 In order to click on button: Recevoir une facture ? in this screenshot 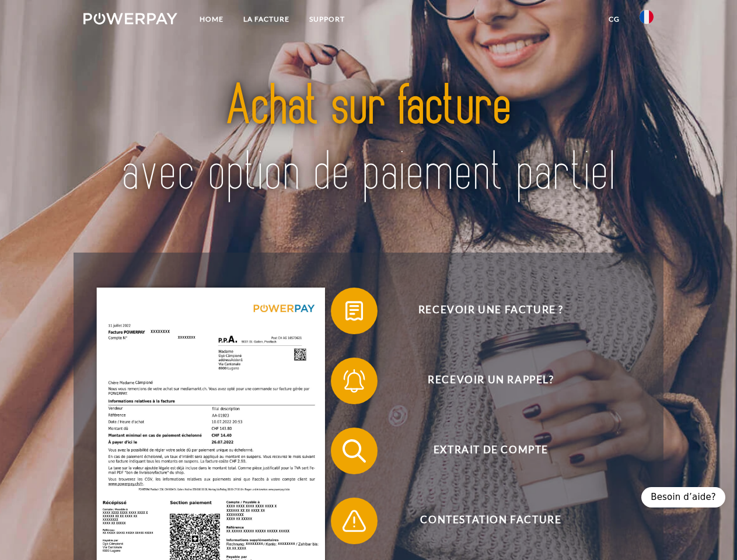, I will do `click(483, 311)`.